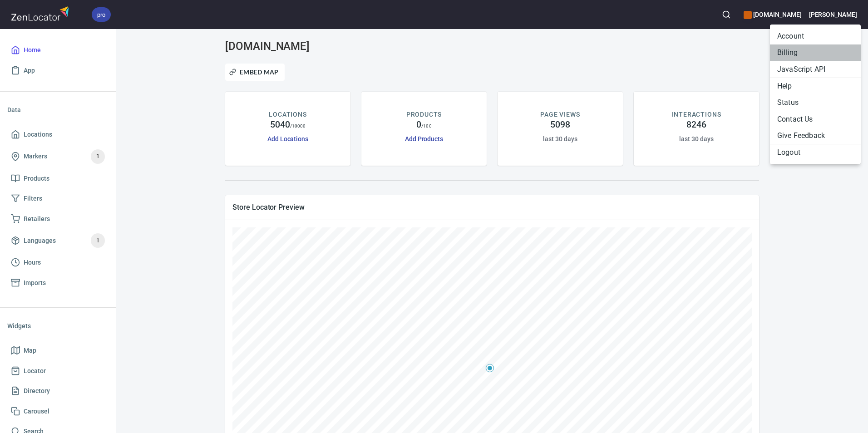 The width and height of the screenshot is (868, 433). What do you see at coordinates (815, 152) in the screenshot?
I see `li: Logout` at bounding box center [815, 152].